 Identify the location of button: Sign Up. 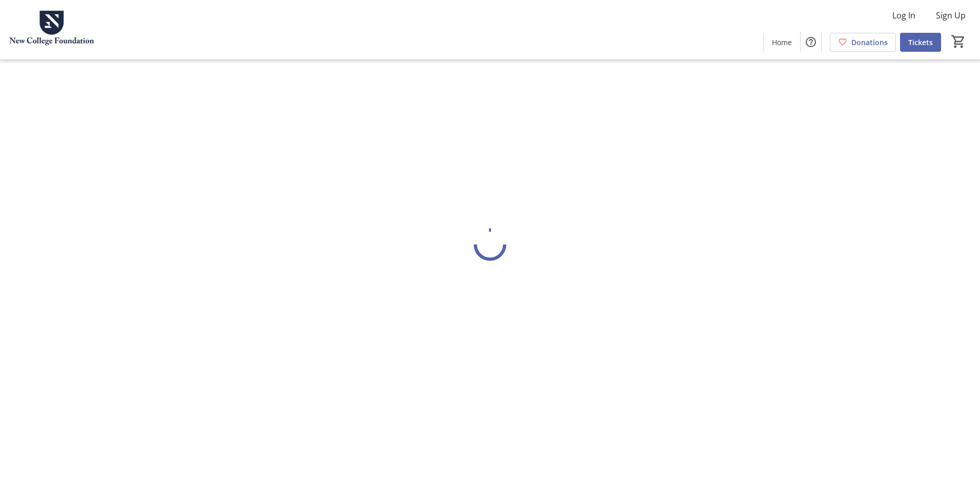
(950, 15).